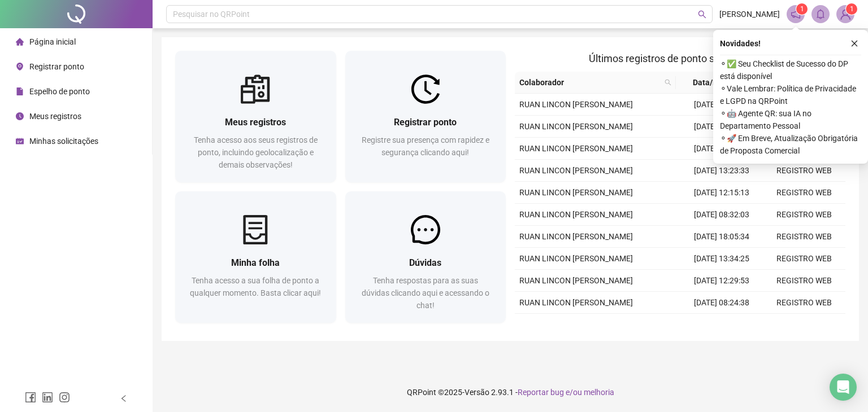 This screenshot has height=412, width=868. I want to click on span: bell, so click(820, 14).